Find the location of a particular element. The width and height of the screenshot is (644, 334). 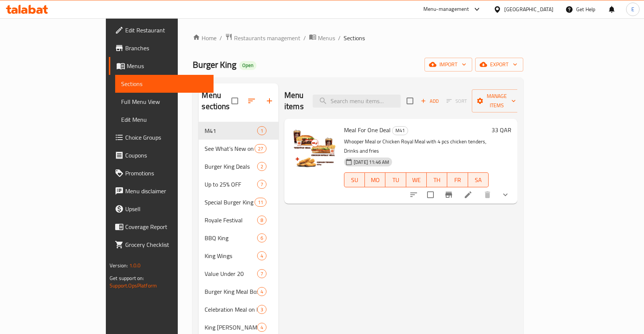

img: Meal For One Deal is located at coordinates (314, 149).